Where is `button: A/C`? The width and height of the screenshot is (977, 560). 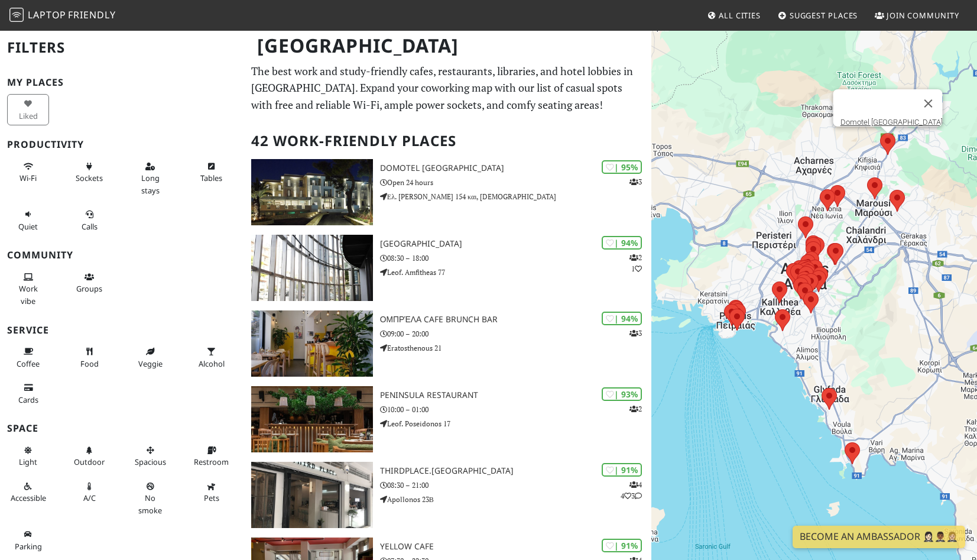
button: A/C is located at coordinates (89, 492).